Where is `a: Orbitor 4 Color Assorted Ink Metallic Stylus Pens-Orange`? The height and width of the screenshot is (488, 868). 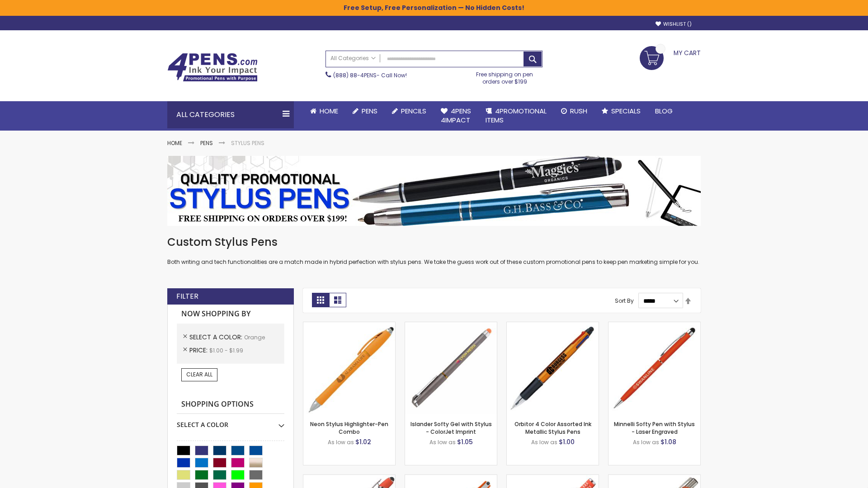 a: Orbitor 4 Color Assorted Ink Metallic Stylus Pens-Orange is located at coordinates (552, 325).